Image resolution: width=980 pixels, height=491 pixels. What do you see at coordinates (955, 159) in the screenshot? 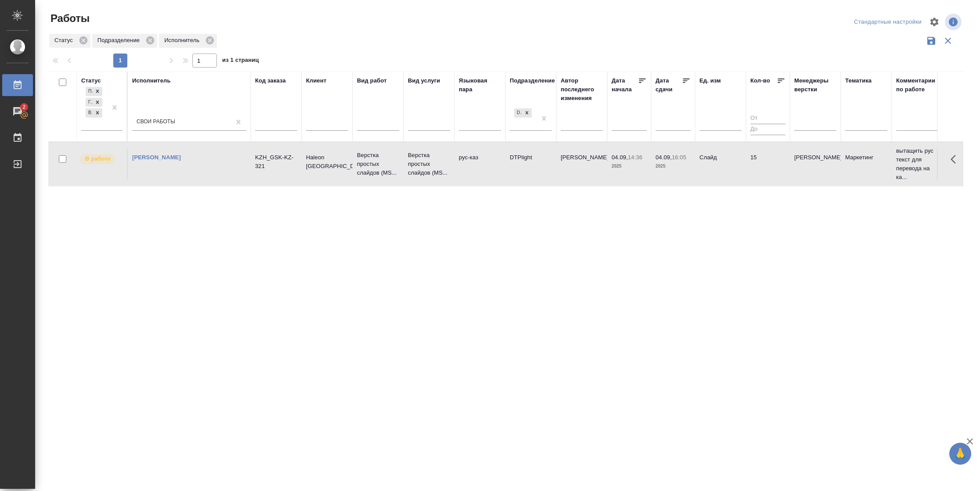
I see `button: Здесь прячутся важные кнопки` at bounding box center [955, 159].